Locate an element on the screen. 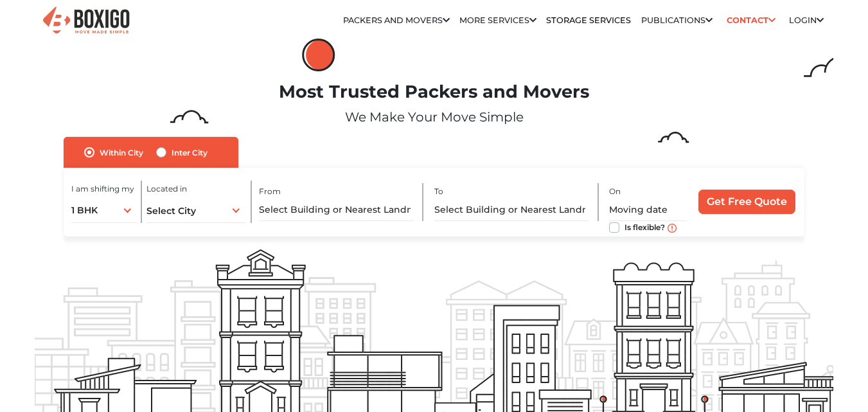 The height and width of the screenshot is (412, 868). label: Within City is located at coordinates (121, 152).